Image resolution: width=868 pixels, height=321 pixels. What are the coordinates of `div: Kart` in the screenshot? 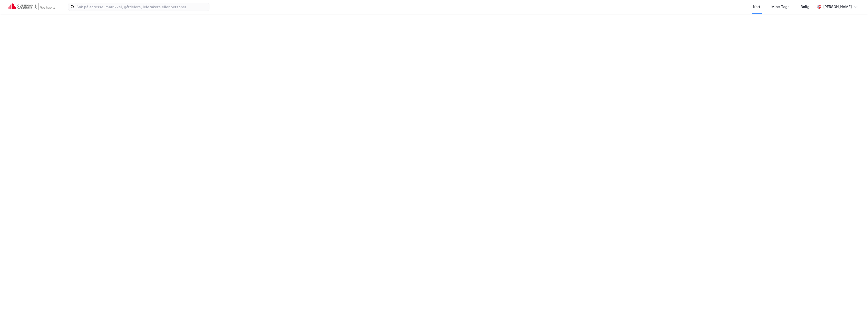 It's located at (756, 7).